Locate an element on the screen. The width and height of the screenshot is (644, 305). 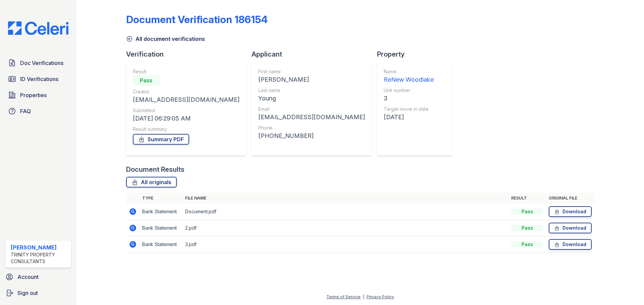
div: Submitted is located at coordinates (186, 111).